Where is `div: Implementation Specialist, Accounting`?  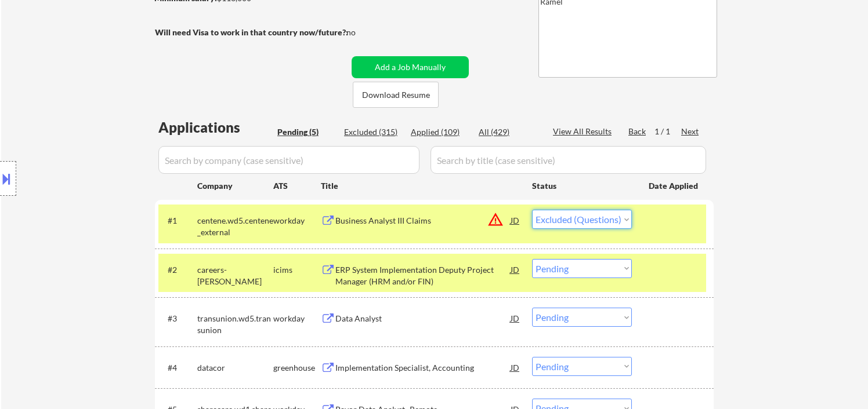
div: Implementation Specialist, Accounting is located at coordinates (423, 368).